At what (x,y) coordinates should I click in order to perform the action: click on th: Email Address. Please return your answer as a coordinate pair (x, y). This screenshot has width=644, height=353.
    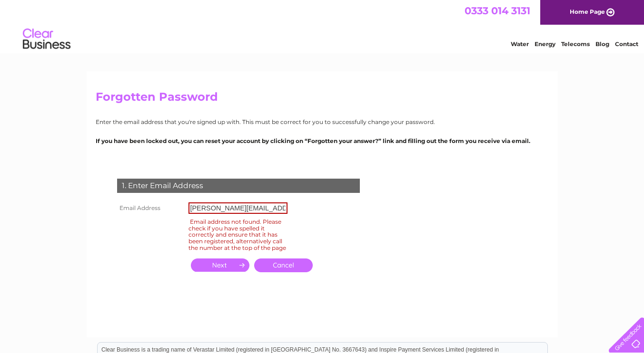
    Looking at the image, I should click on (151, 208).